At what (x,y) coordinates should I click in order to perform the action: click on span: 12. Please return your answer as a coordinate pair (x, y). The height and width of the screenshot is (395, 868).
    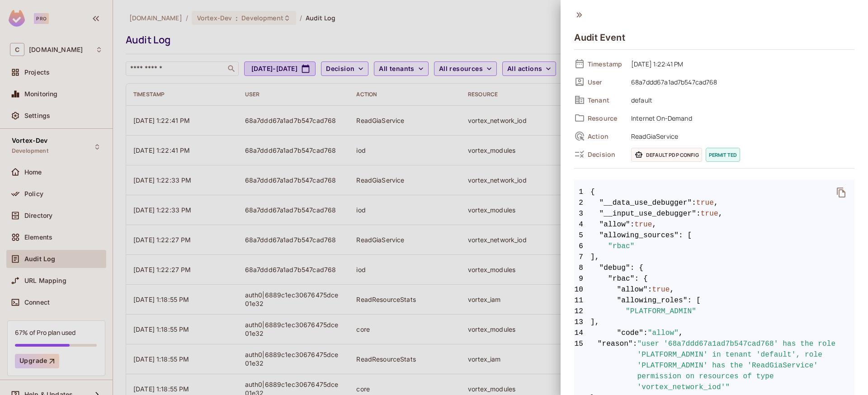
    Looking at the image, I should click on (582, 311).